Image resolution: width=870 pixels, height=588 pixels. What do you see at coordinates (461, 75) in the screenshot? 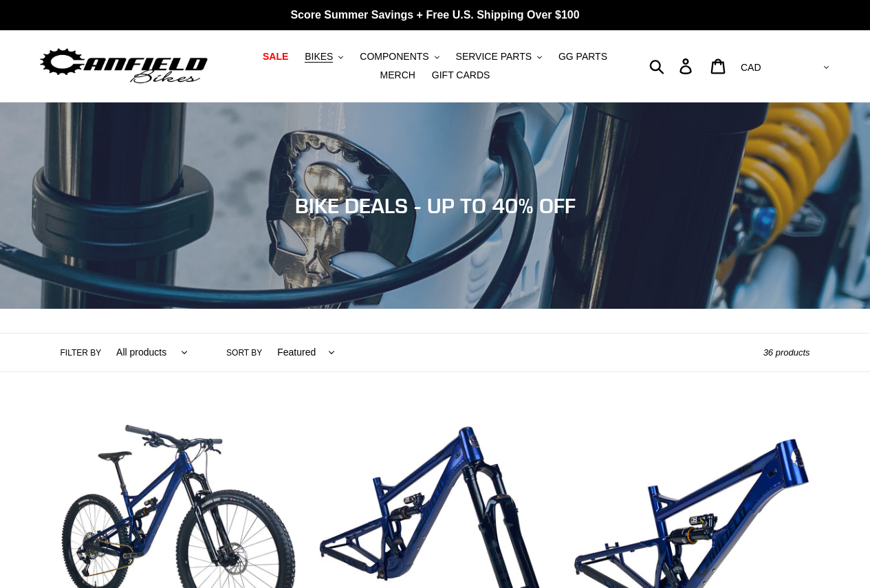
I see `a: GIFT CARDS` at bounding box center [461, 75].